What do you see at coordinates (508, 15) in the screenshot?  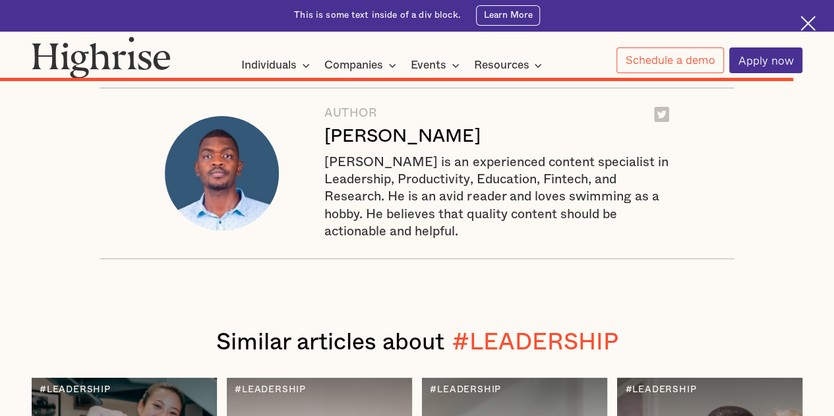 I see `a: Learn More` at bounding box center [508, 15].